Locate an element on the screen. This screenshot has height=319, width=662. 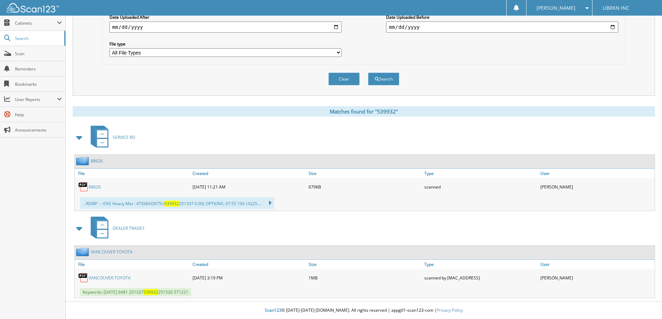
div: scanned is located at coordinates (481, 187).